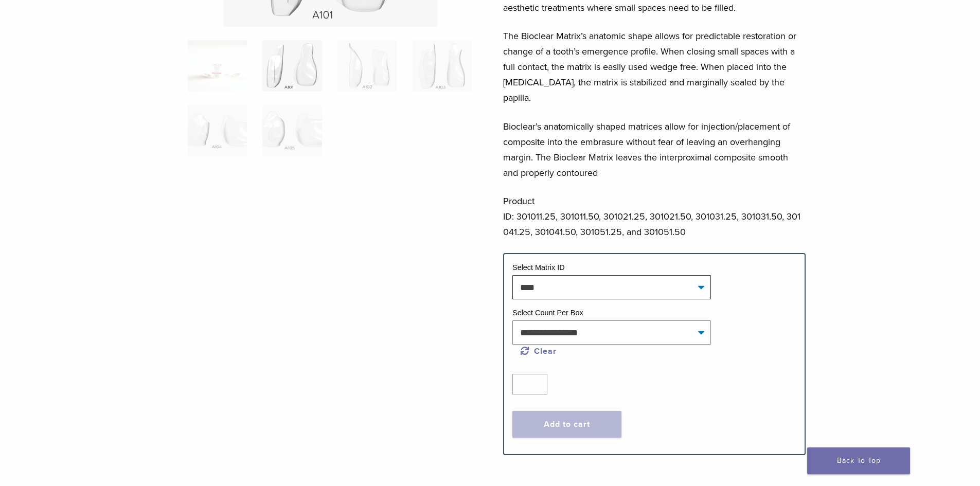  What do you see at coordinates (367, 66) in the screenshot?
I see `img: Original Anterior Matrix - A Series - Image 3` at bounding box center [367, 66].